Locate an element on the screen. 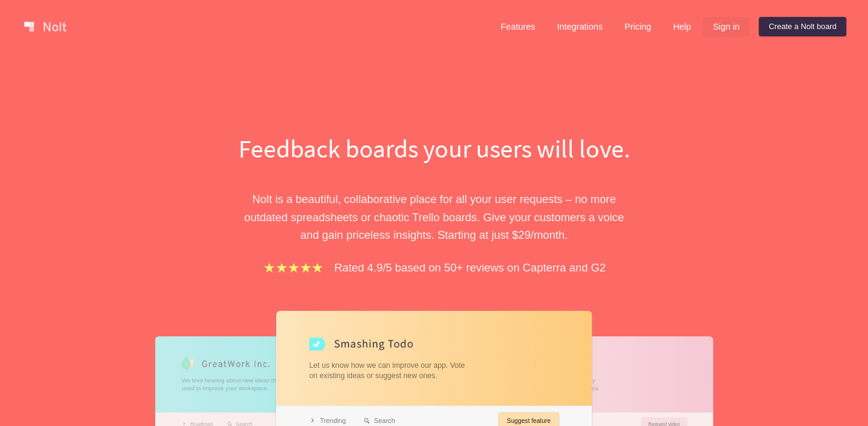  a: Integrations is located at coordinates (579, 27).